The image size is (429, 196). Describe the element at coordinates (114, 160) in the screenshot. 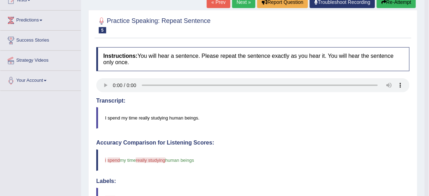

I see `span: spend` at that location.